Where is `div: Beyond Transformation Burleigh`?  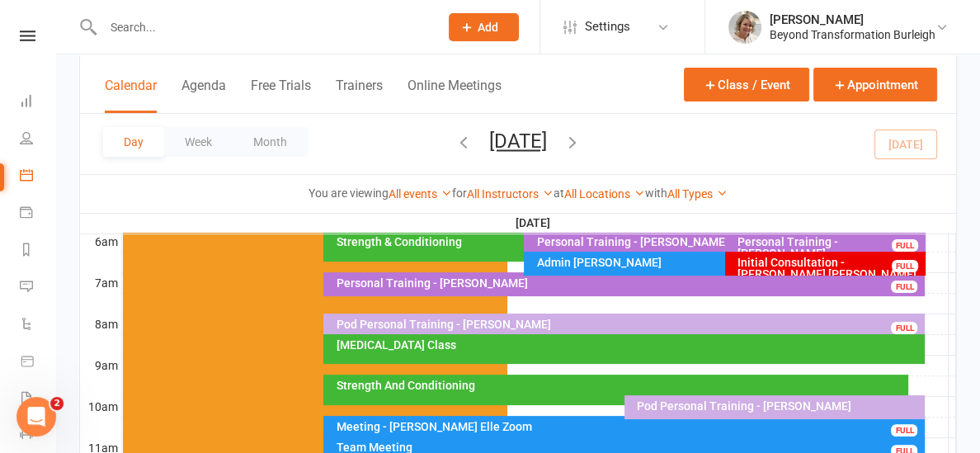
div: Beyond Transformation Burleigh is located at coordinates (852, 35).